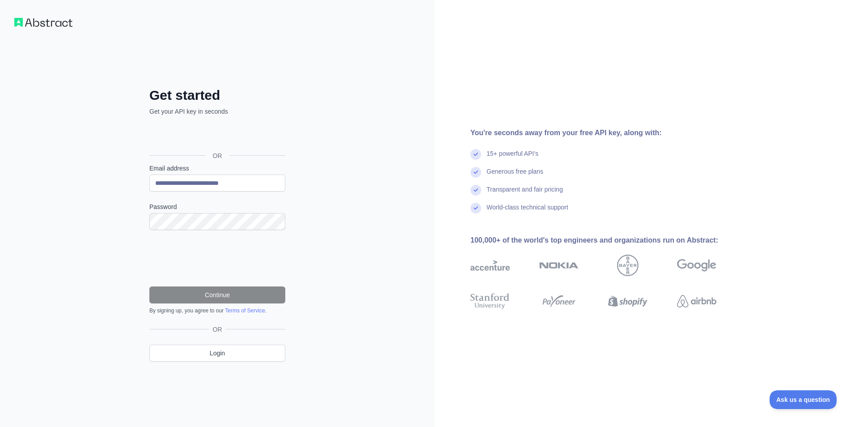  What do you see at coordinates (217, 295) in the screenshot?
I see `button: Continue` at bounding box center [217, 295].